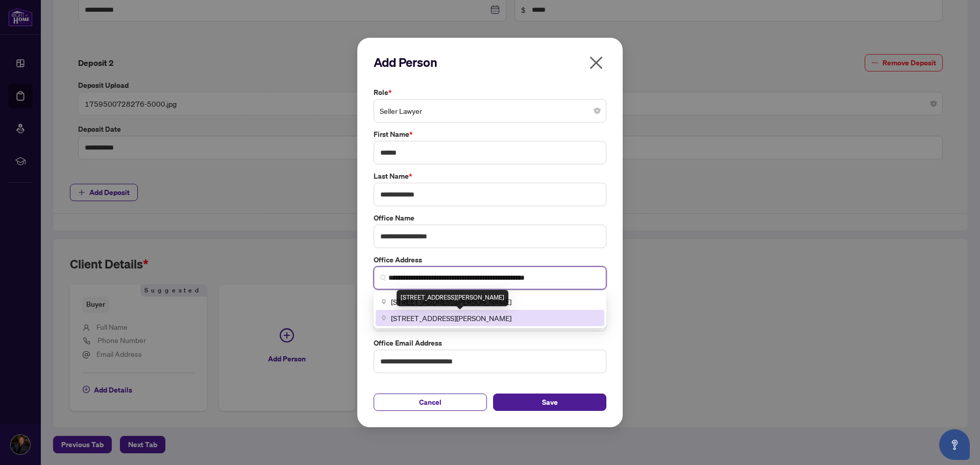 This screenshot has width=980, height=465. I want to click on label: Last Name, so click(490, 176).